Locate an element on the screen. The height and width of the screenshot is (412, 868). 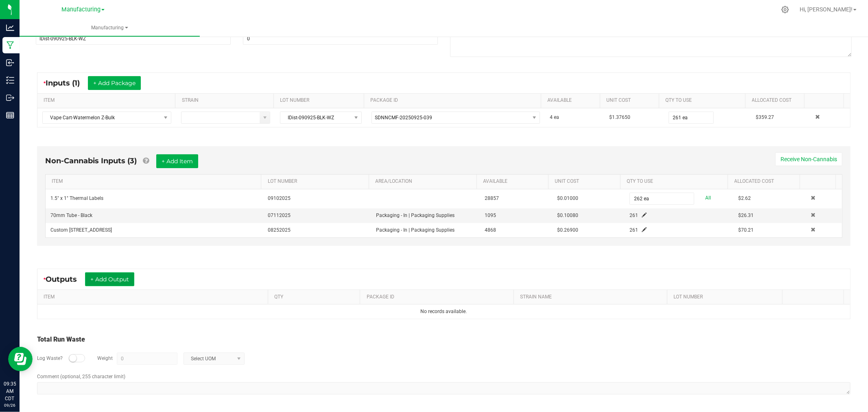
div: Manage settings is located at coordinates (785, 9).